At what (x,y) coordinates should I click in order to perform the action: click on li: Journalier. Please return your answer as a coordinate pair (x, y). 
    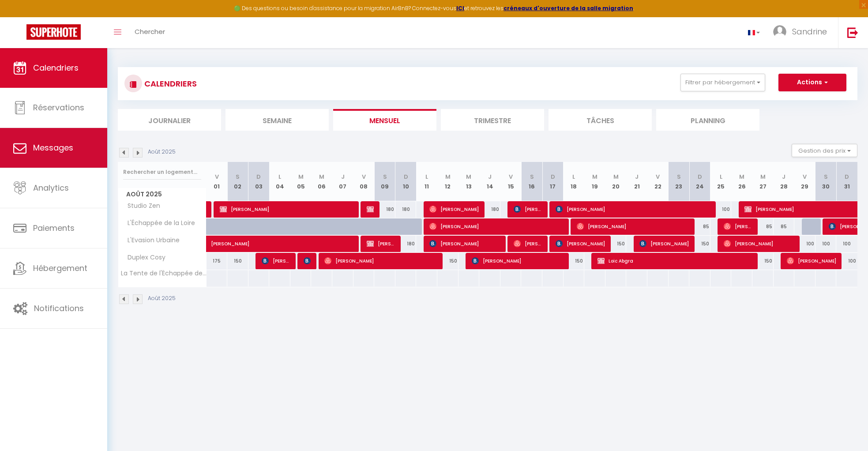
    Looking at the image, I should click on (169, 119).